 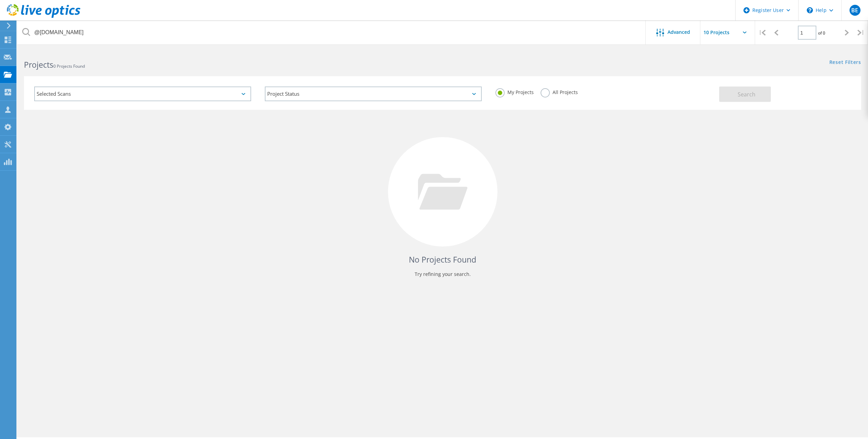 I want to click on span: BE, so click(x=855, y=10).